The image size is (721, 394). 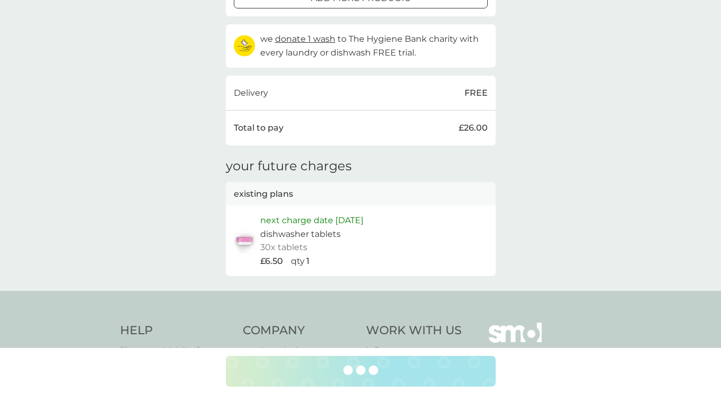 I want to click on p: FREE, so click(x=476, y=93).